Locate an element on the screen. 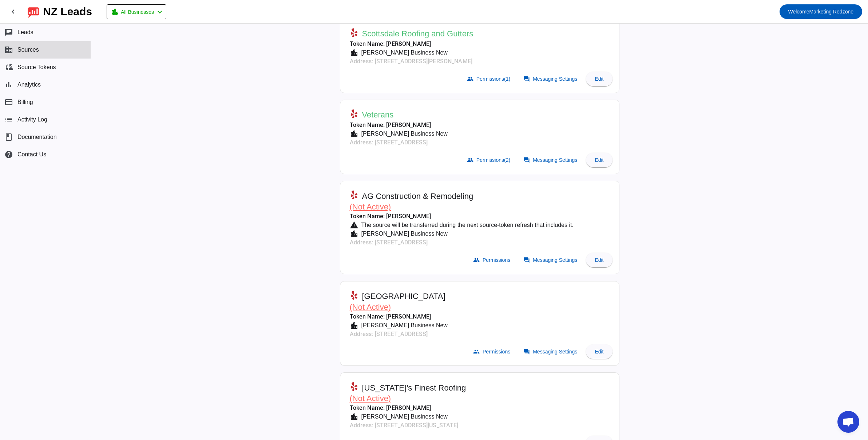 This screenshot has width=868, height=440. button: Permissions(2) is located at coordinates (489, 160).